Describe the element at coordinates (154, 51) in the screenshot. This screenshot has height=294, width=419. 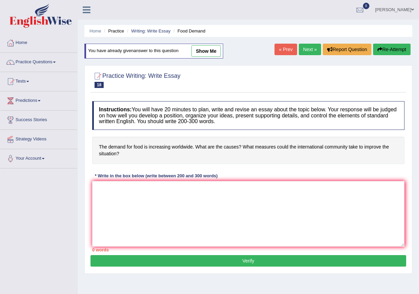
I see `div: You have already given answer to this question` at that location.